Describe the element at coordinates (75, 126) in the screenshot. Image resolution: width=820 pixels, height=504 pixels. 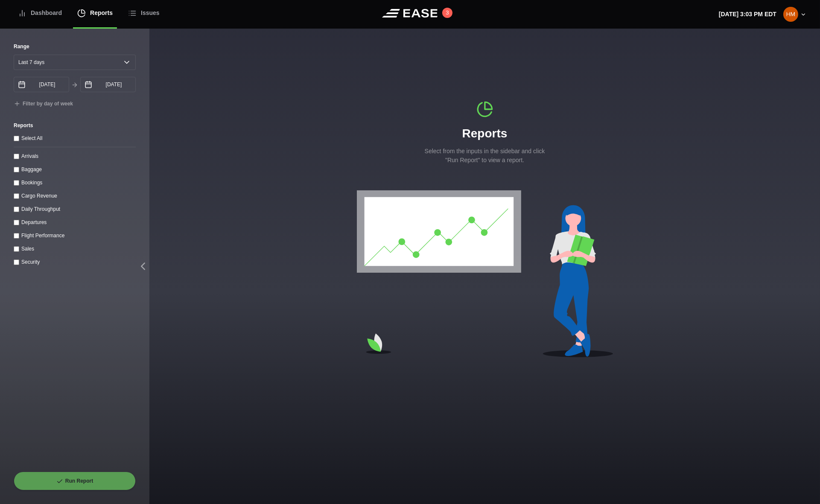
I see `label: Reports` at that location.